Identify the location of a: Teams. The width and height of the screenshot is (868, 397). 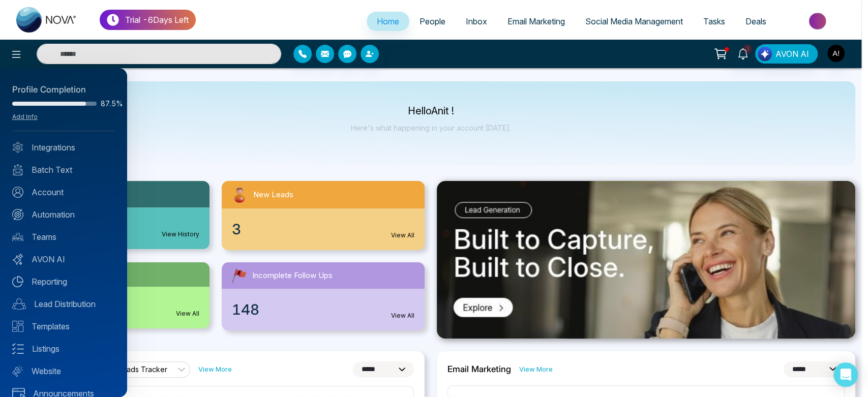
(63, 237).